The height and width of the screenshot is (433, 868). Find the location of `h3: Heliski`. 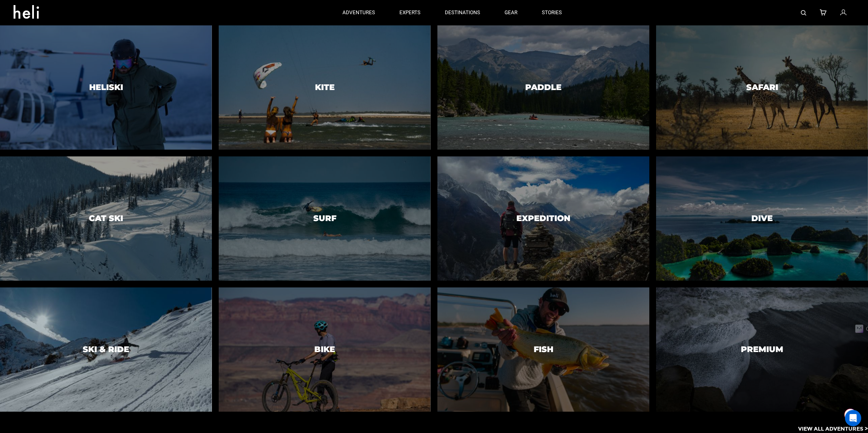

h3: Heliski is located at coordinates (106, 88).